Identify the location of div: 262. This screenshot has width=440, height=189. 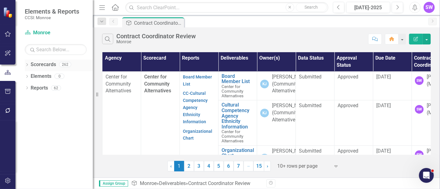
(65, 65).